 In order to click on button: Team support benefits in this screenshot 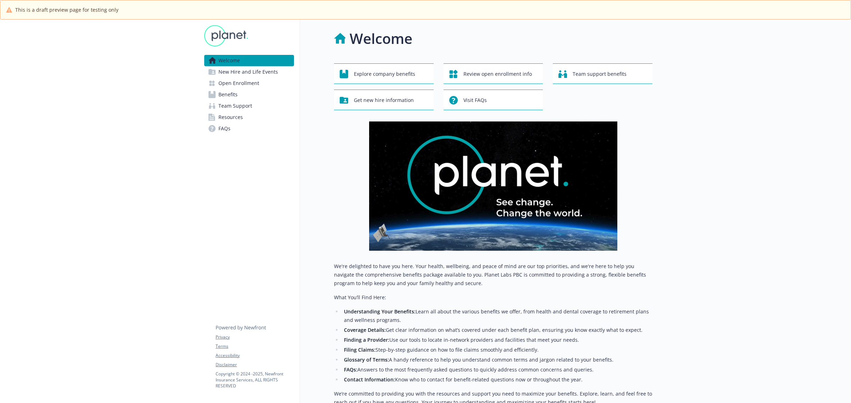, I will do `click(602, 74)`.